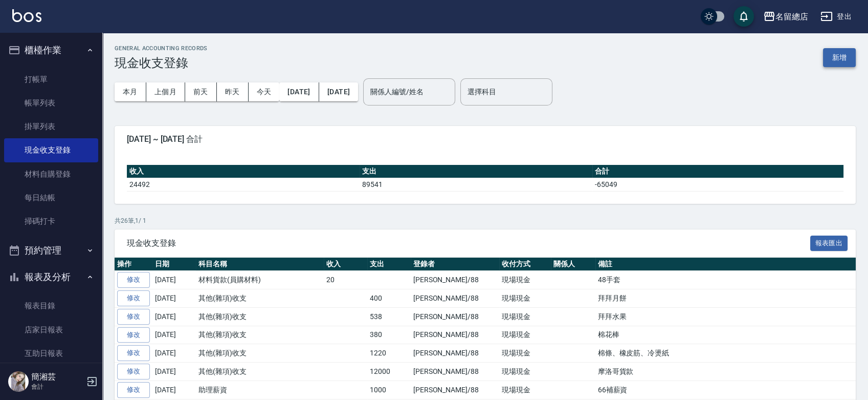 The width and height of the screenshot is (868, 400). I want to click on td: 棉條、橡皮筋、冷燙紙, so click(726, 353).